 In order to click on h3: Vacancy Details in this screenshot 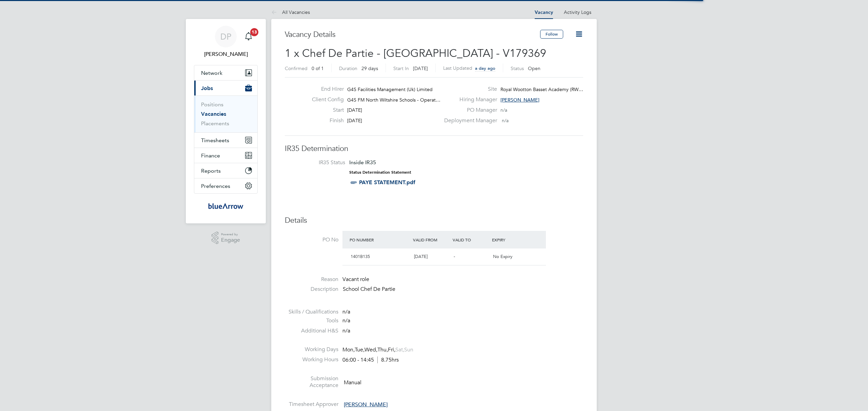, I will do `click(412, 35)`.